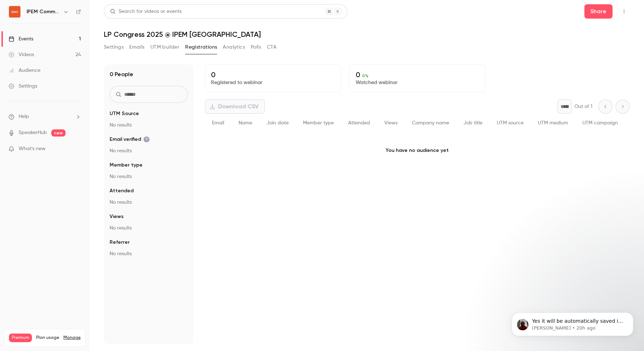 Image resolution: width=644 pixels, height=351 pixels. Describe the element at coordinates (137, 47) in the screenshot. I see `button: Emails` at that location.